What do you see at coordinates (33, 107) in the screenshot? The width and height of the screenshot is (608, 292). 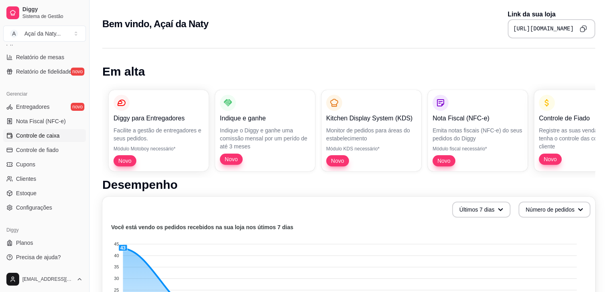 I see `span: Entregadores` at bounding box center [33, 107].